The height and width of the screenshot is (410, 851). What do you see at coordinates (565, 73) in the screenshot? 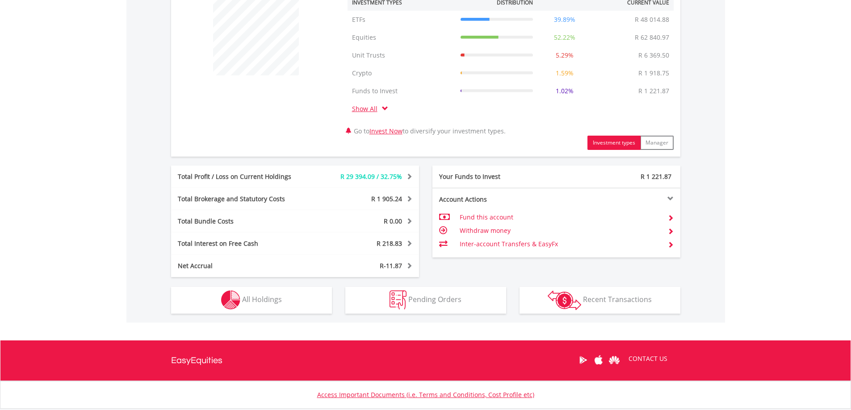
I see `td: 1.59%` at bounding box center [565, 73].